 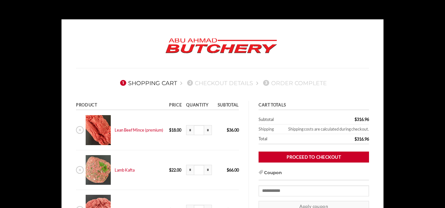 What do you see at coordinates (208, 170) in the screenshot?
I see `input: Increase quantity of Lamb Kafta` at bounding box center [208, 170].